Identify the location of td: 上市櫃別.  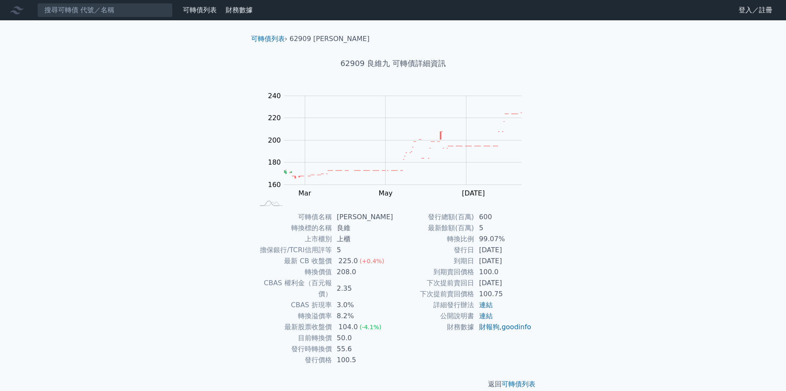
(293, 239).